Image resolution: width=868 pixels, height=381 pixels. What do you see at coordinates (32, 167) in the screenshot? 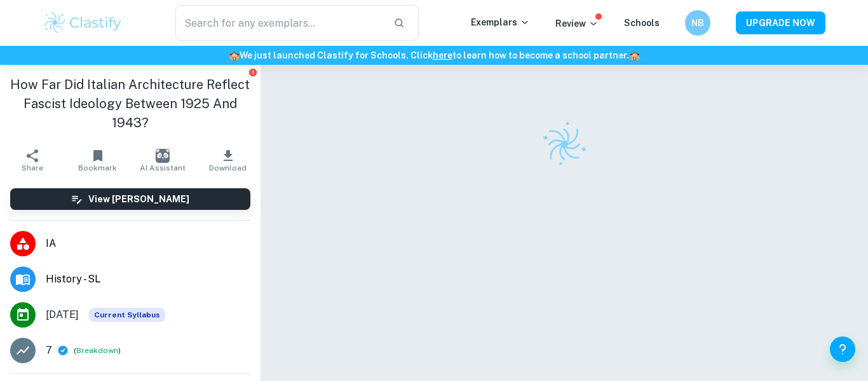
I see `span: Share` at bounding box center [32, 167].